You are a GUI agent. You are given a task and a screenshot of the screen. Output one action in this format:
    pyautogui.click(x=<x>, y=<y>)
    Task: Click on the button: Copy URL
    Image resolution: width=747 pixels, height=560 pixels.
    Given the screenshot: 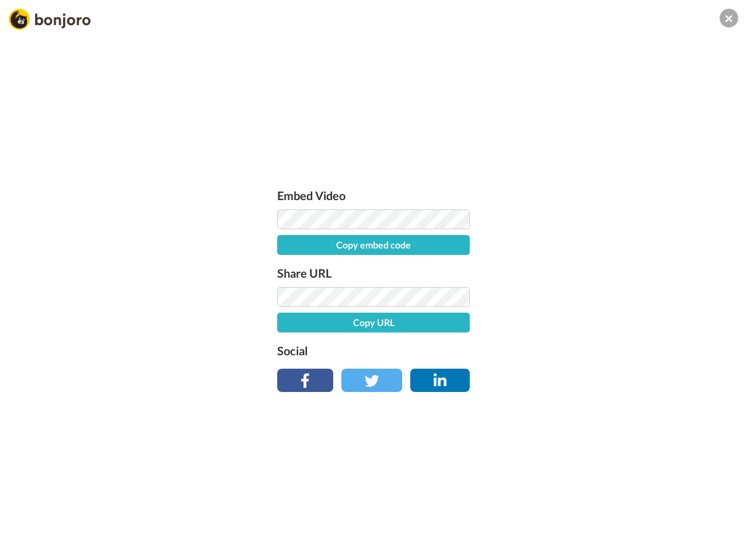 What is the action you would take?
    pyautogui.click(x=374, y=323)
    